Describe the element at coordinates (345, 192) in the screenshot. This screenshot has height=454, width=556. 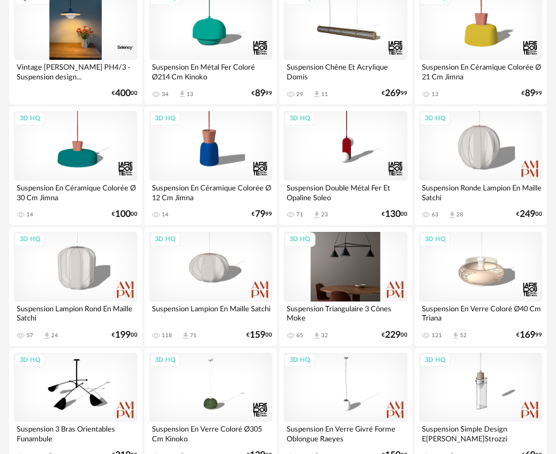
I see `div: Suspension Double Métal Fer Et Opaline Soleo` at that location.